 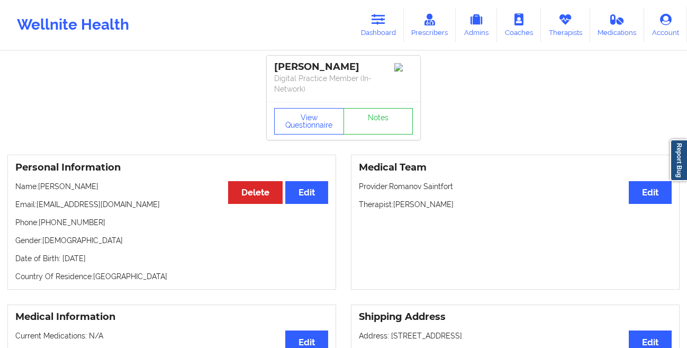 I want to click on p: Digital Practice Member (In-Network), so click(x=343, y=84).